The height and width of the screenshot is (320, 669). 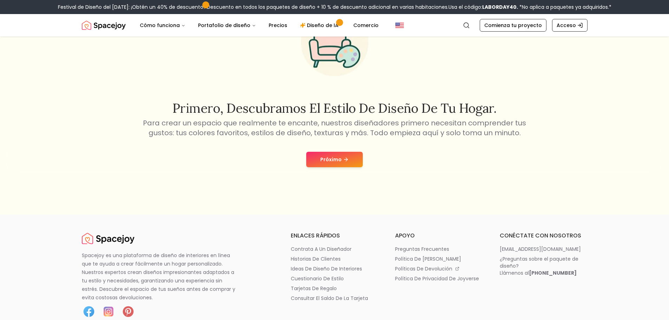 What do you see at coordinates (570, 25) in the screenshot?
I see `a: Acceso` at bounding box center [570, 25].